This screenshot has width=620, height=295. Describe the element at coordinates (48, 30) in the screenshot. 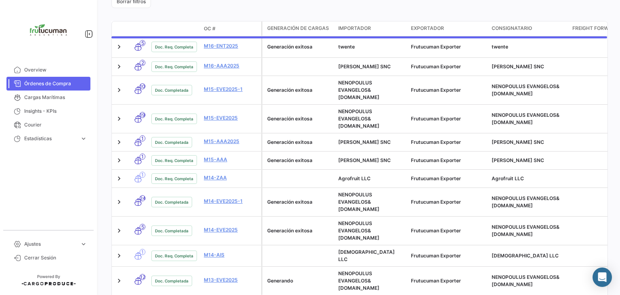

I see `img: logo+frutucuman+2.jpg` at that location.